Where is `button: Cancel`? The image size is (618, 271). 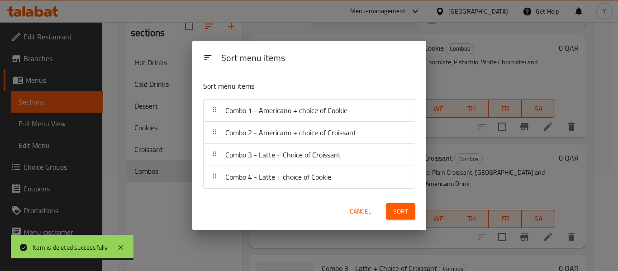
button: Cancel is located at coordinates (361, 211).